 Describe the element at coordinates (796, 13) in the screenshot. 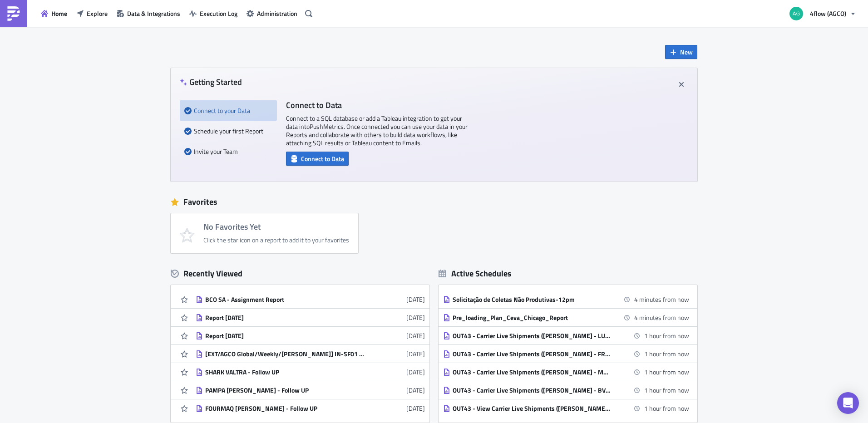

I see `img: Avatar` at that location.